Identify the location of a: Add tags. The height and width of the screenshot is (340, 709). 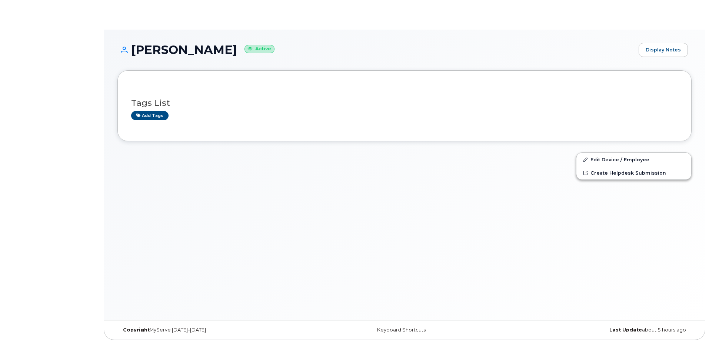
(150, 116).